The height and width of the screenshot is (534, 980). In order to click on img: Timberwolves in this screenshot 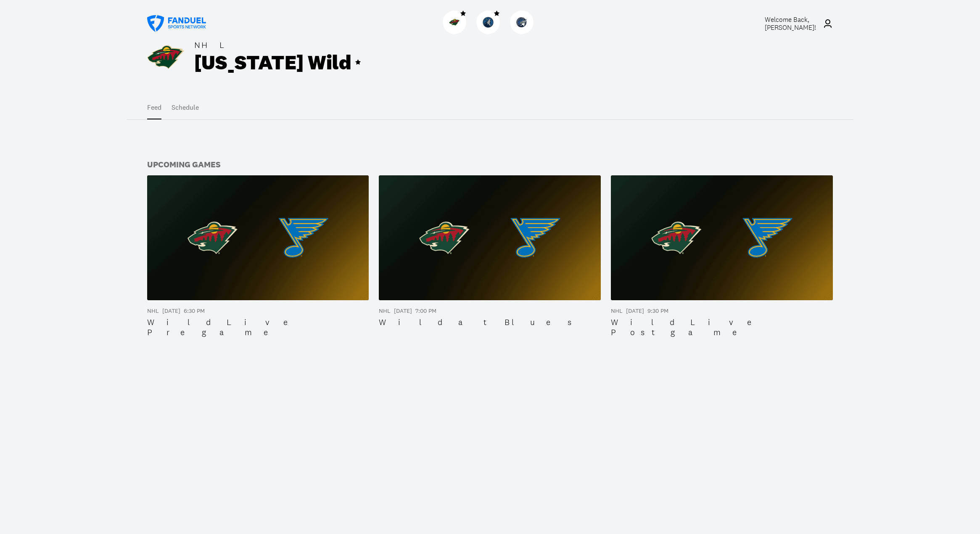, I will do `click(488, 23)`.